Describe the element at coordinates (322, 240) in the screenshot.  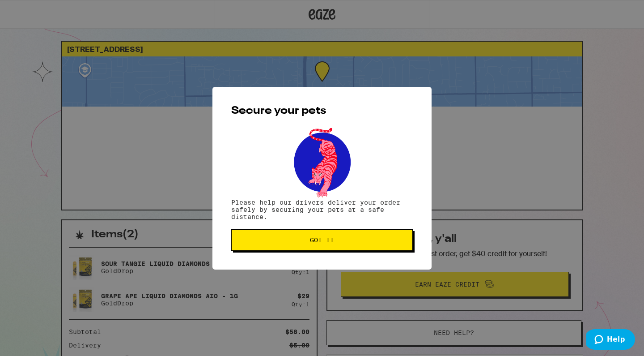
I see `span: Got it` at that location.